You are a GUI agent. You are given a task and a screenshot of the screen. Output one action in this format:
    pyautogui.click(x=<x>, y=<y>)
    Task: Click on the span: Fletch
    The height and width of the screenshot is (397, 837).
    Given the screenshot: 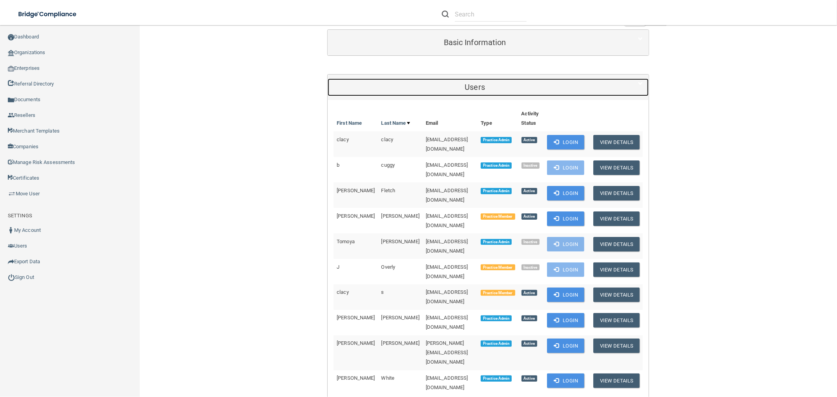 What is the action you would take?
    pyautogui.click(x=388, y=190)
    